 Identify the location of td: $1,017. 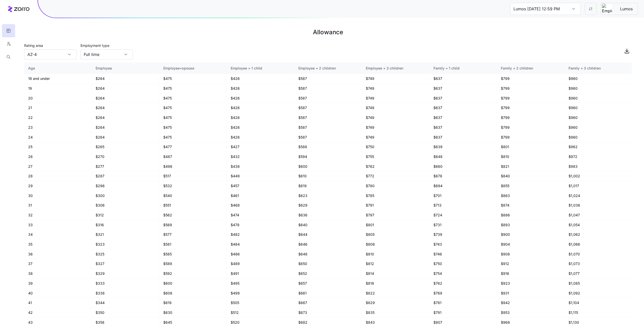
(598, 186).